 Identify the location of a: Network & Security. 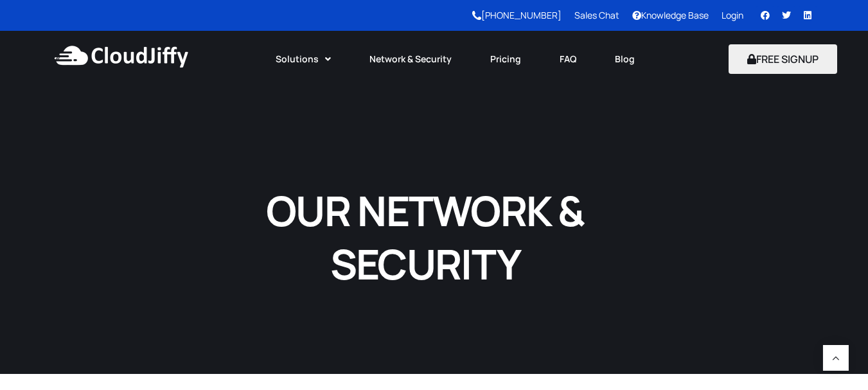
(410, 59).